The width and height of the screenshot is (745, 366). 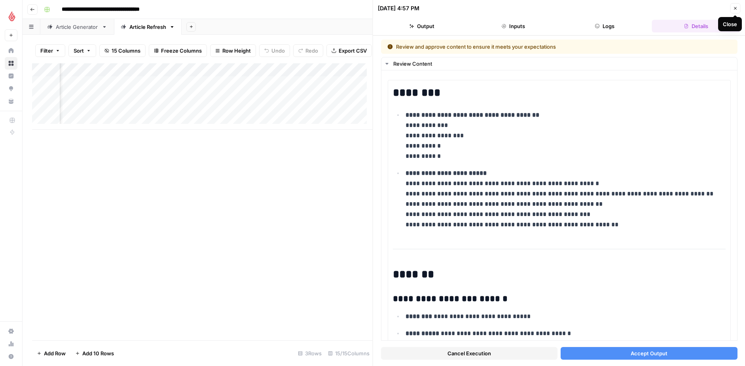 I want to click on button: Review Content, so click(x=559, y=64).